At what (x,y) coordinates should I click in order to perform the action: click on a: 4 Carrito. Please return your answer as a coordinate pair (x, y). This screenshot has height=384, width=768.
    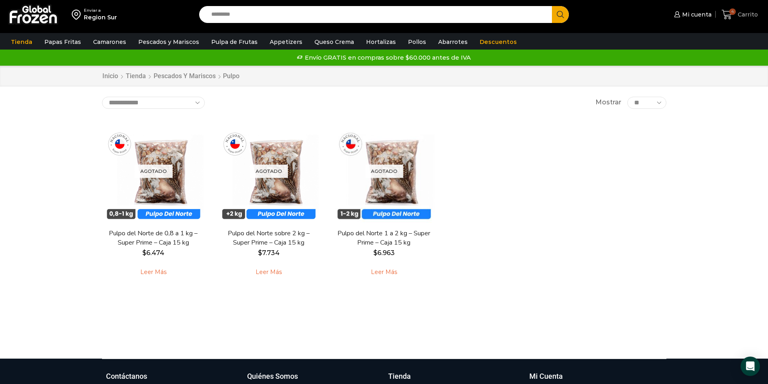
    Looking at the image, I should click on (740, 15).